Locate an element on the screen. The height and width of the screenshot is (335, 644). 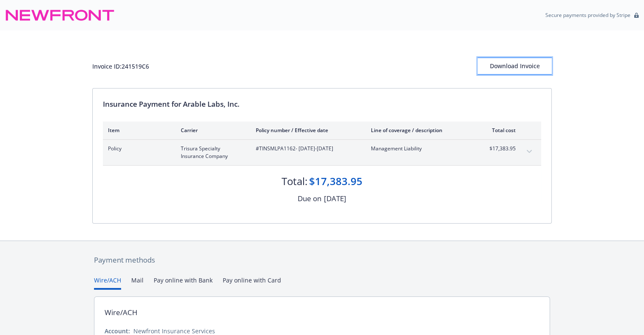
div: Policy number / Effective date is located at coordinates (307, 130).